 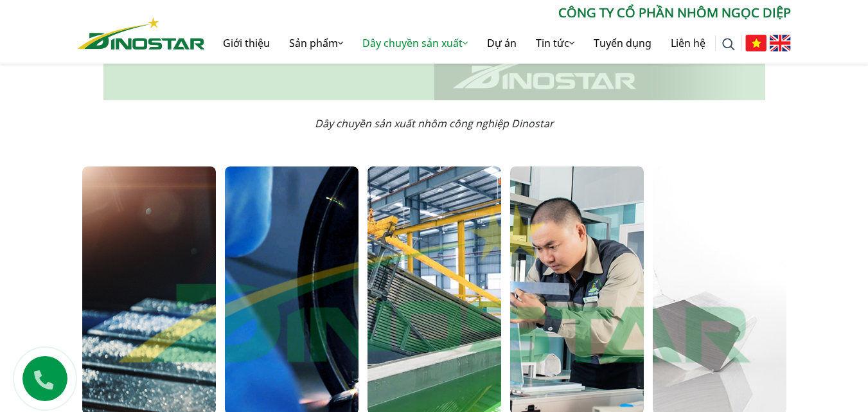 What do you see at coordinates (141, 34) in the screenshot?
I see `img: Nhôm Dinostar` at bounding box center [141, 34].